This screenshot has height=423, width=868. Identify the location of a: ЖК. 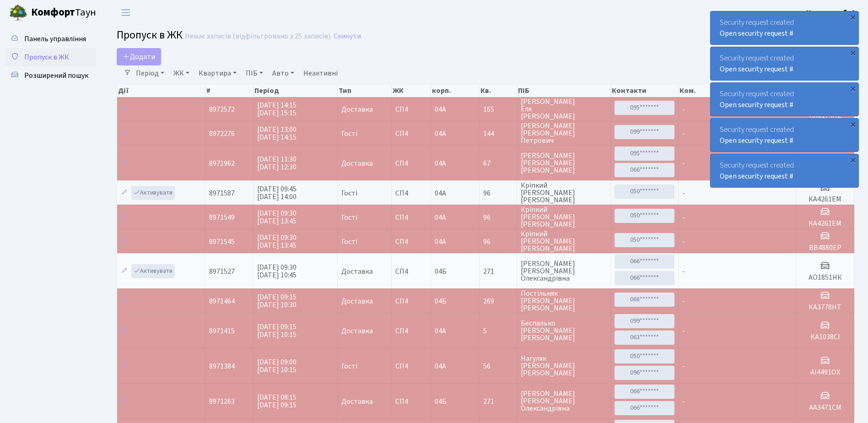
(181, 73).